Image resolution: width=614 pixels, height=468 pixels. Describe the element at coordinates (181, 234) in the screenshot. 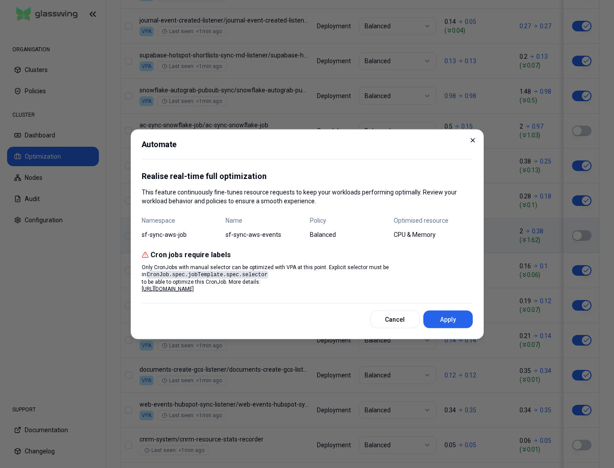

I see `span: sf-sync-aws-job` at that location.